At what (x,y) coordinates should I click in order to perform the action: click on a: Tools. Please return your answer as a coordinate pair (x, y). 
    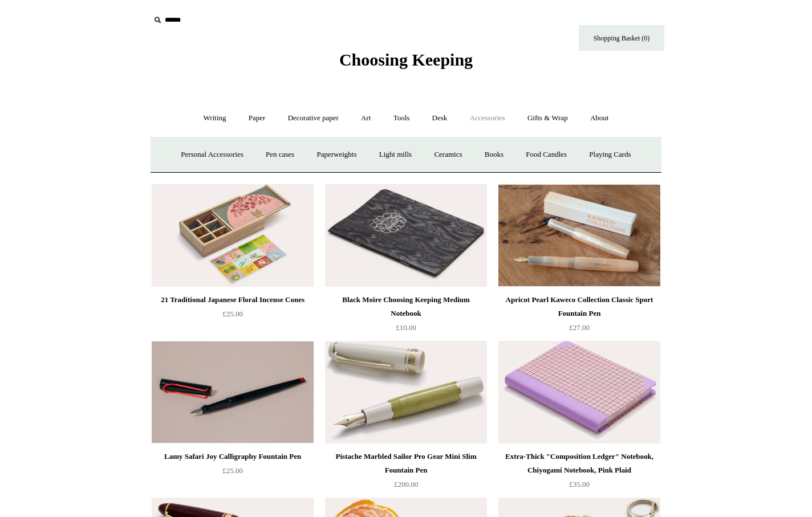
    Looking at the image, I should click on (401, 118).